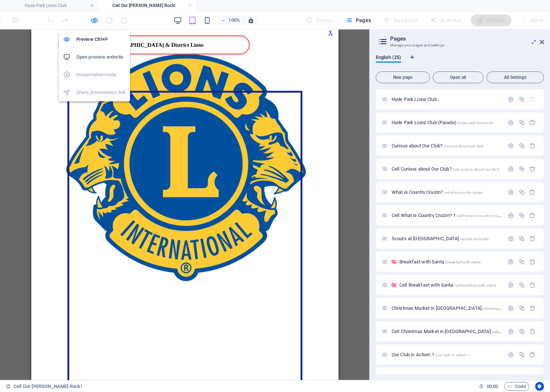  What do you see at coordinates (44, 387) in the screenshot?
I see `a: Click to cancel selection. Double-click to open Pages` at bounding box center [44, 387].